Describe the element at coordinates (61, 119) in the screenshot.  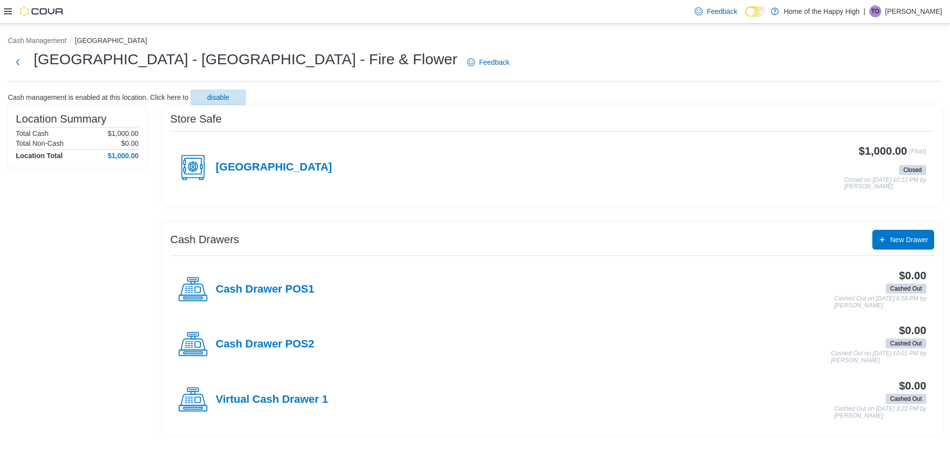
I see `h3: Location Summary` at that location.